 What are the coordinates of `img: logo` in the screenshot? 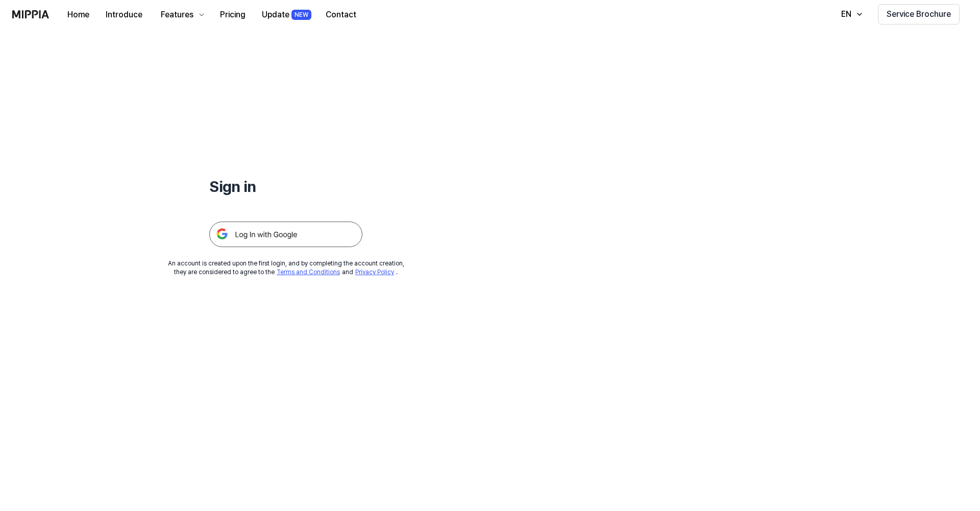 It's located at (31, 14).